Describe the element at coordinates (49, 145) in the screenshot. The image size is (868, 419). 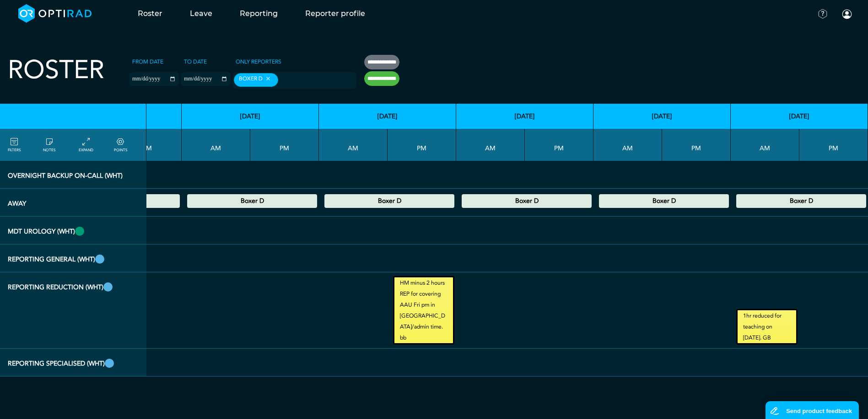
I see `a: show/hide notes` at that location.